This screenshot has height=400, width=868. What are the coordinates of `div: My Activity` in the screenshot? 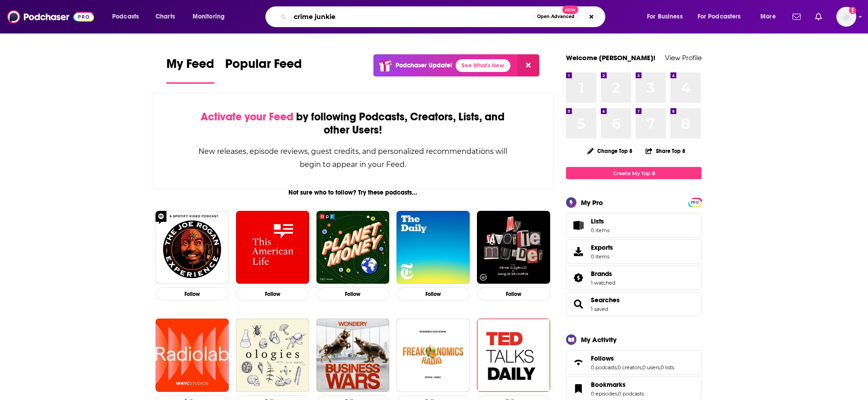 It's located at (599, 339).